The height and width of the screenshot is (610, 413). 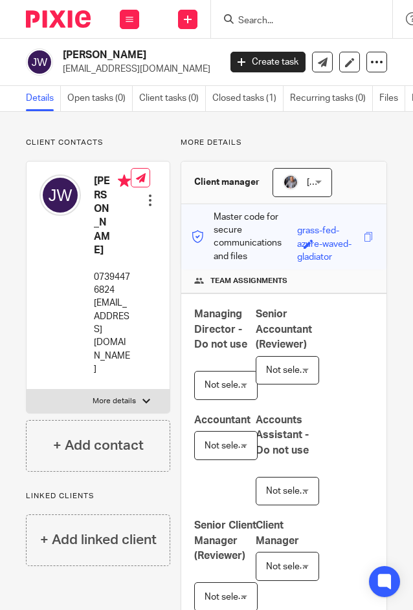 What do you see at coordinates (392, 98) in the screenshot?
I see `a: Files` at bounding box center [392, 98].